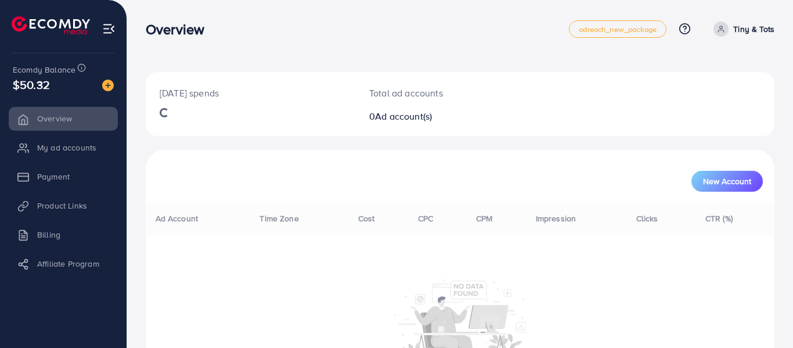  Describe the element at coordinates (726, 181) in the screenshot. I see `span: New Account` at that location.